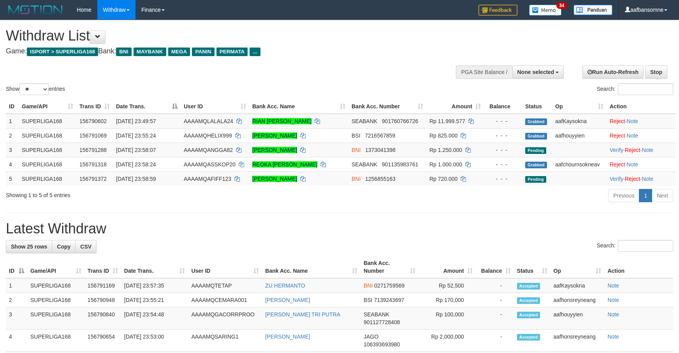 This screenshot has width=679, height=353. I want to click on th: Op: activate to sort column ascending, so click(579, 106).